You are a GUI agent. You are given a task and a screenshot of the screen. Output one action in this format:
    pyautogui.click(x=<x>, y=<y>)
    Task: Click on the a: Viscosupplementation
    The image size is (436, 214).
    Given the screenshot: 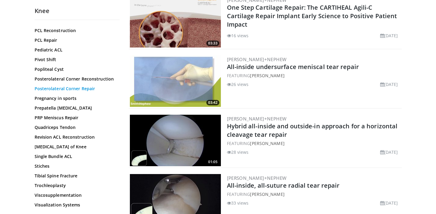 What is the action you would take?
    pyautogui.click(x=76, y=196)
    